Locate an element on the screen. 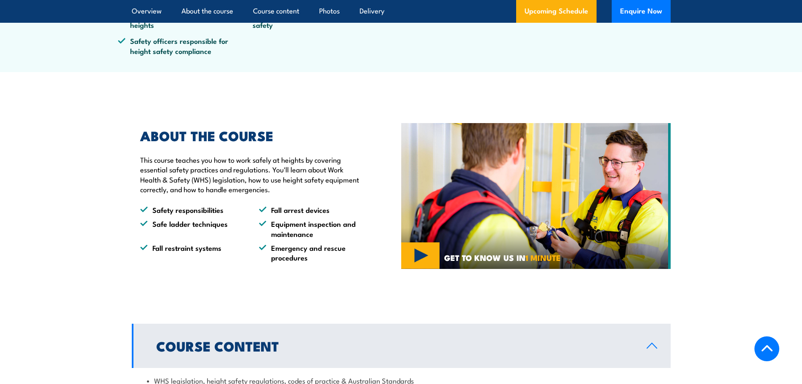  p: This course teaches you how to work safely at heights by covering essential safety practices and ... is located at coordinates (251, 174).